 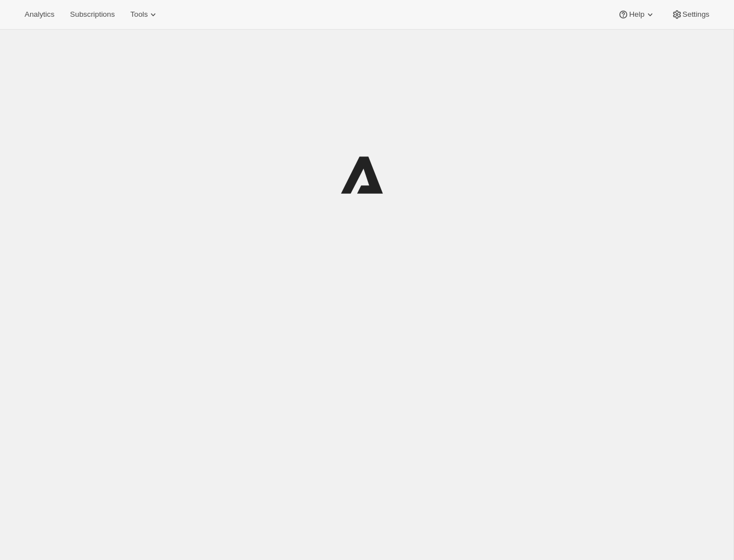 I want to click on span: Settings, so click(x=695, y=14).